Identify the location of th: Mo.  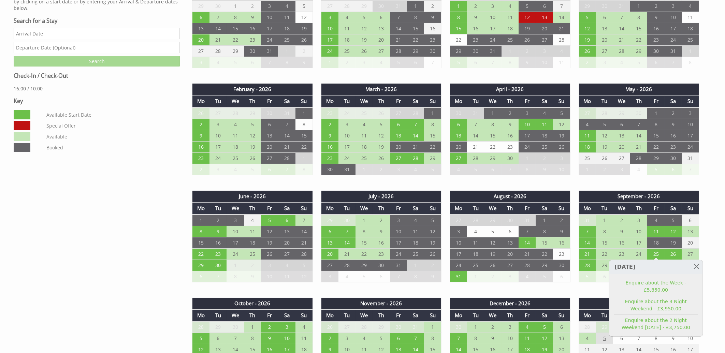
(330, 101).